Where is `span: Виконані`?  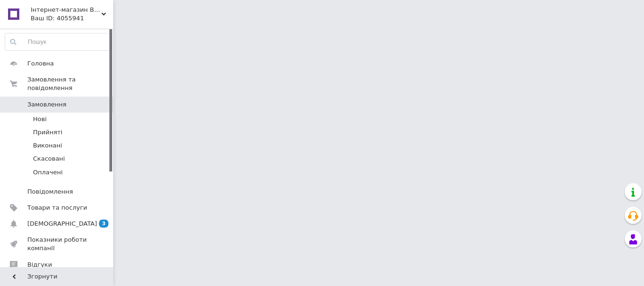
span: Виконані is located at coordinates (48, 145).